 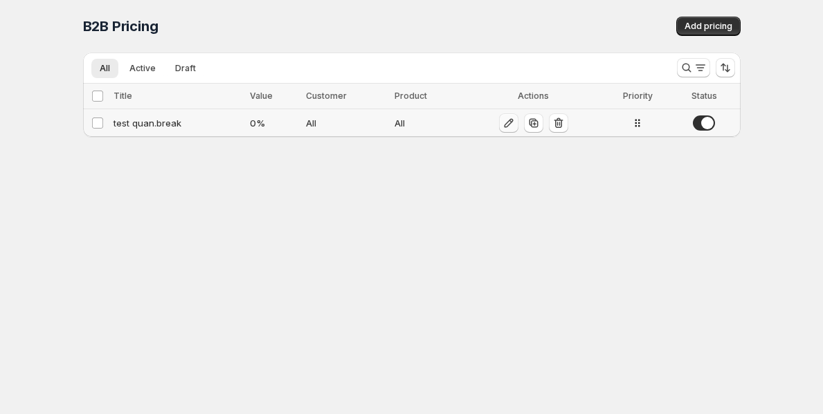 What do you see at coordinates (104, 68) in the screenshot?
I see `span: All` at bounding box center [104, 68].